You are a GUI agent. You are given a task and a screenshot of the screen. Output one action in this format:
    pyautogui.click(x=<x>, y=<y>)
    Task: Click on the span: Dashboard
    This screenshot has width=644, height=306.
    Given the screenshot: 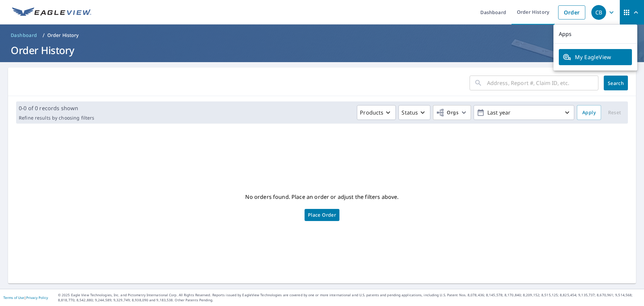 What is the action you would take?
    pyautogui.click(x=24, y=35)
    